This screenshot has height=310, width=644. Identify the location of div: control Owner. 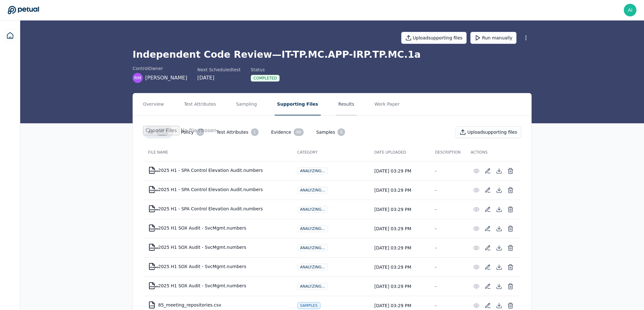
(159, 69).